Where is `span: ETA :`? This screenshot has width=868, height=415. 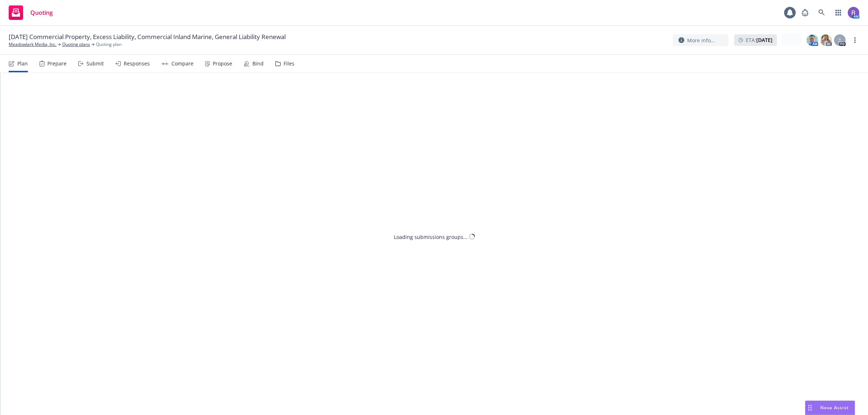
span: ETA : is located at coordinates (759, 40).